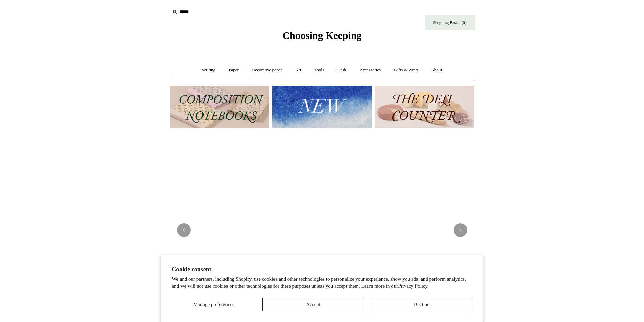 This screenshot has width=644, height=322. Describe the element at coordinates (209, 70) in the screenshot. I see `a: Writing` at that location.